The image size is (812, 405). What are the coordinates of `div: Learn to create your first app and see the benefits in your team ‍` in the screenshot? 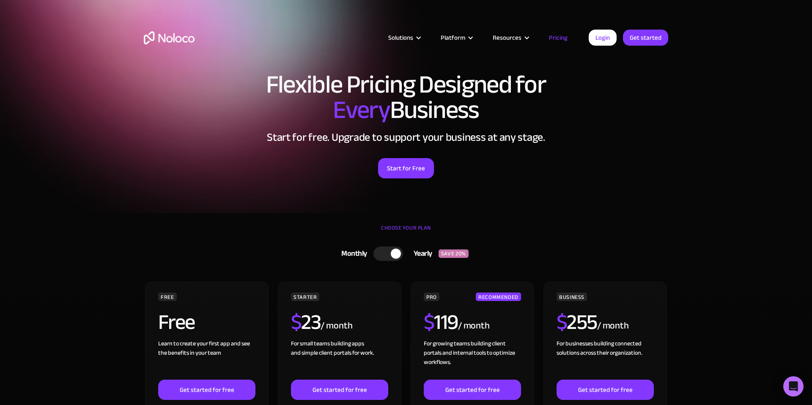 It's located at (207, 360).